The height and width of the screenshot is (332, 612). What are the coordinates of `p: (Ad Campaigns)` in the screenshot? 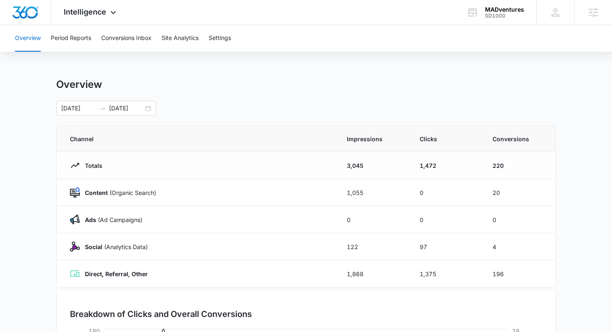 It's located at (111, 219).